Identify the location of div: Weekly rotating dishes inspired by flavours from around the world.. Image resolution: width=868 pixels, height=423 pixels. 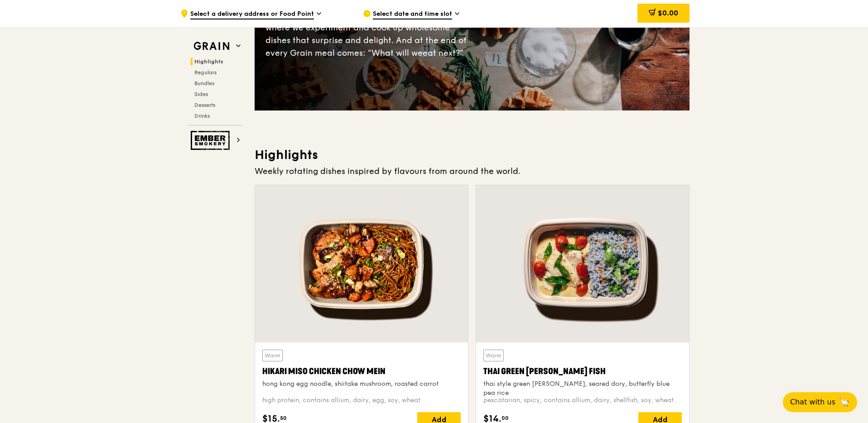
(472, 171).